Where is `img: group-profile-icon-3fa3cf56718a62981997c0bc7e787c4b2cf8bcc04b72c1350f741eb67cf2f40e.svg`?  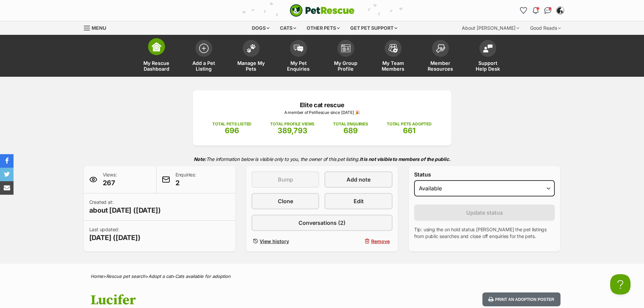
img: group-profile-icon-3fa3cf56718a62981997c0bc7e787c4b2cf8bcc04b72c1350f741eb67cf2f40e.svg is located at coordinates (346, 49).